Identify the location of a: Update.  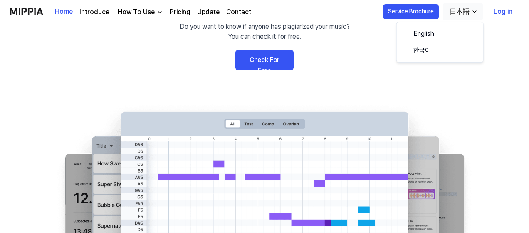
(208, 12).